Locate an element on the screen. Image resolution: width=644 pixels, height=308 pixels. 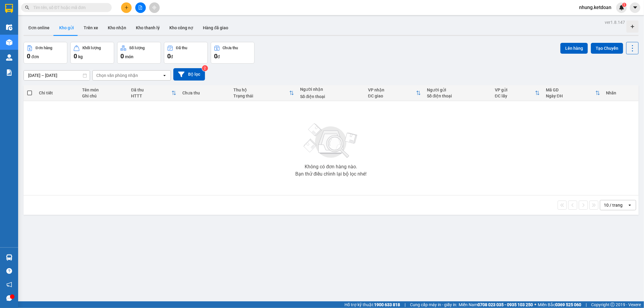
div: Chọn văn phòng nhận is located at coordinates (117, 75).